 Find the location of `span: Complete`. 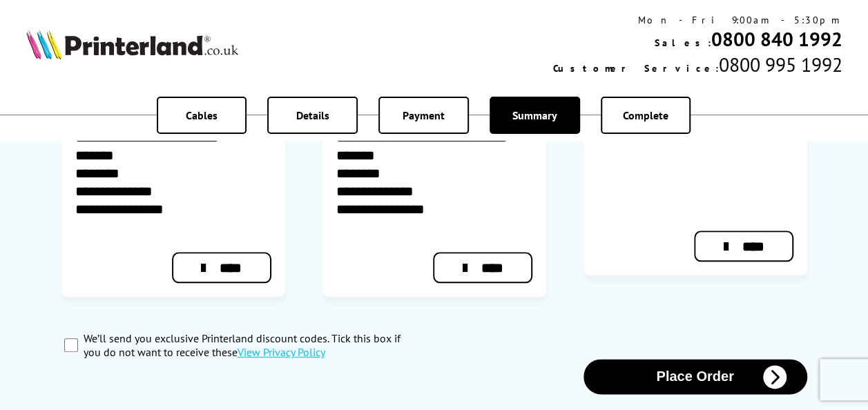

span: Complete is located at coordinates (645, 115).